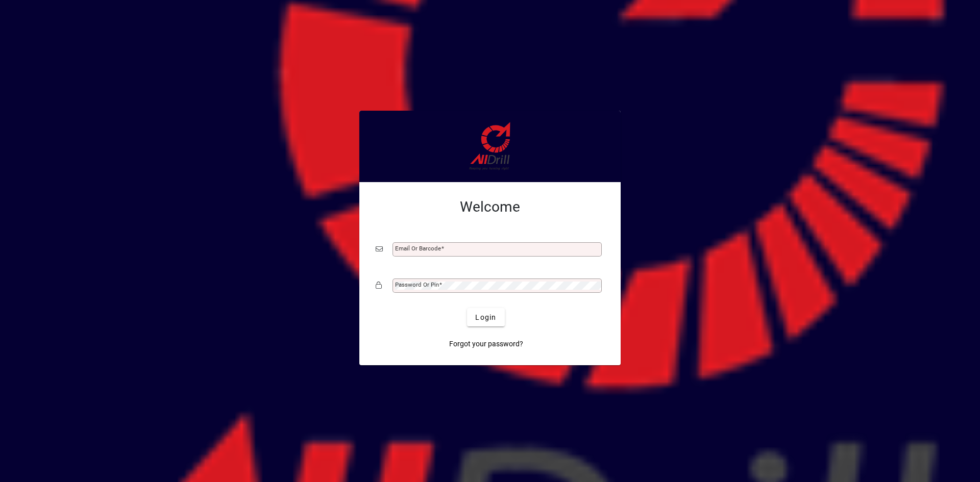 This screenshot has height=482, width=980. Describe the element at coordinates (486, 344) in the screenshot. I see `span: Forgot your password?` at that location.